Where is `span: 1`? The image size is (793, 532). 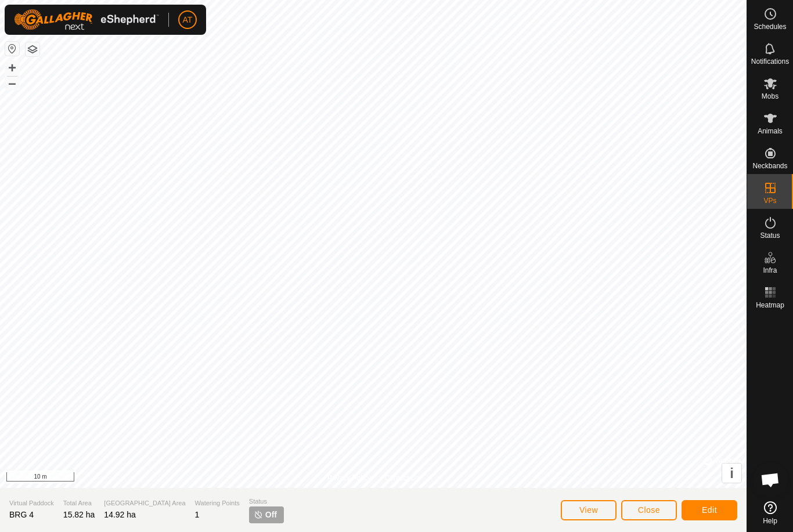
span: 1 is located at coordinates (198, 515).